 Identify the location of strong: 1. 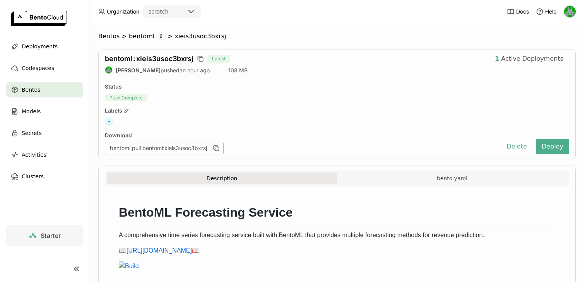
(497, 59).